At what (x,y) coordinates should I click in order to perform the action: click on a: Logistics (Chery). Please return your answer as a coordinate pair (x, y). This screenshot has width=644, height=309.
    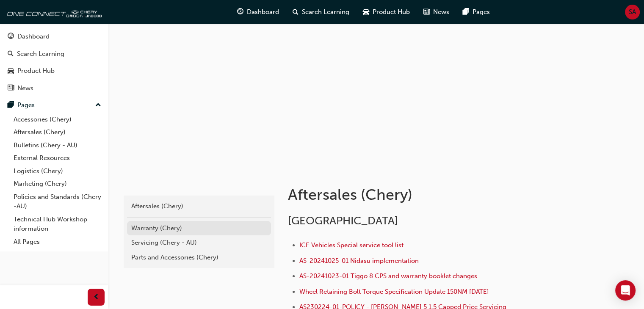
    Looking at the image, I should click on (57, 171).